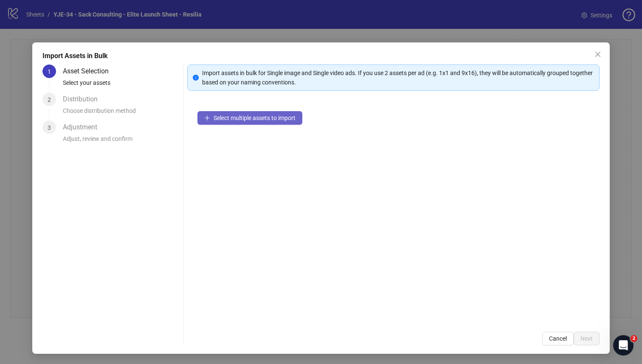 This screenshot has width=642, height=364. What do you see at coordinates (122, 141) in the screenshot?
I see `div: Adjust, review and confirm` at bounding box center [122, 141].